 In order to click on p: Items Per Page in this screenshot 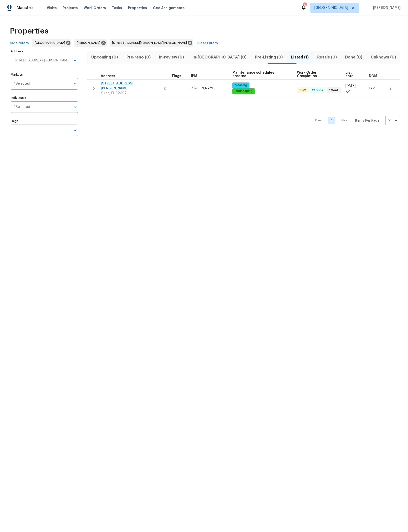, I will do `click(367, 120)`.